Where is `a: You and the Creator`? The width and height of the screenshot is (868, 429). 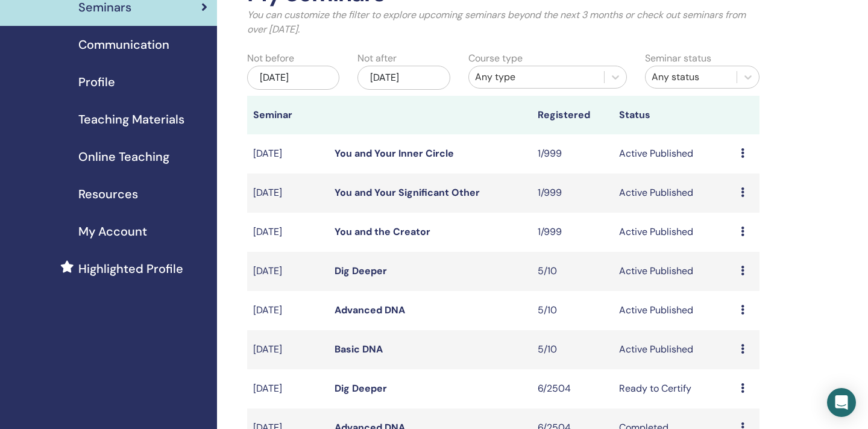 a: You and the Creator is located at coordinates (382, 231).